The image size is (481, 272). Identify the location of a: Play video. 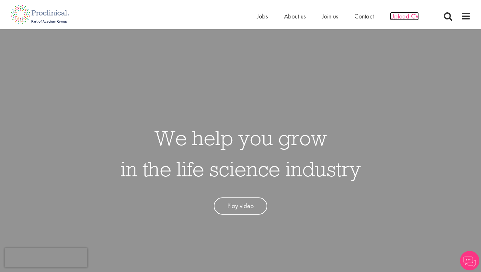
(240, 206).